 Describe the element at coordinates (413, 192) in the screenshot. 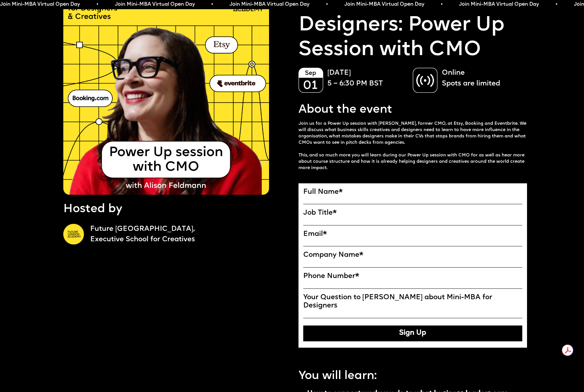

I see `label: Full Name` at that location.